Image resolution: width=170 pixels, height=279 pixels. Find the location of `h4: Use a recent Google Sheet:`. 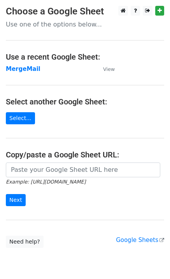

h4: Use a recent Google Sheet: is located at coordinates (85, 57).